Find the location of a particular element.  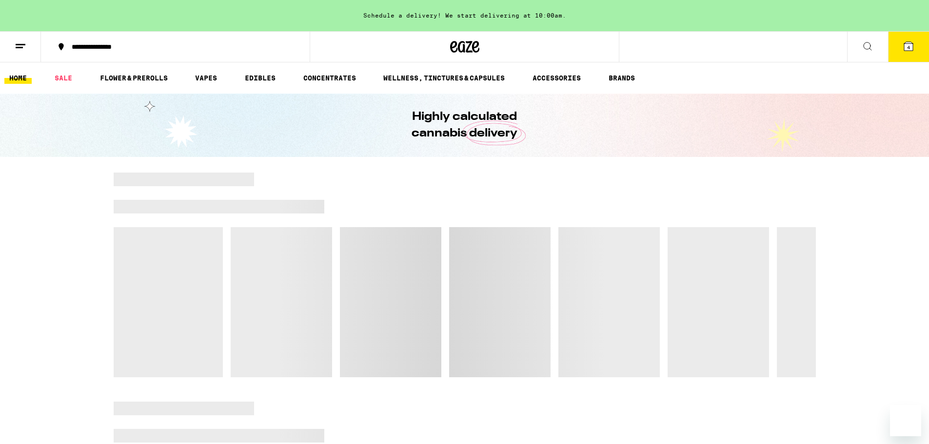

a: HOME is located at coordinates (18, 78).